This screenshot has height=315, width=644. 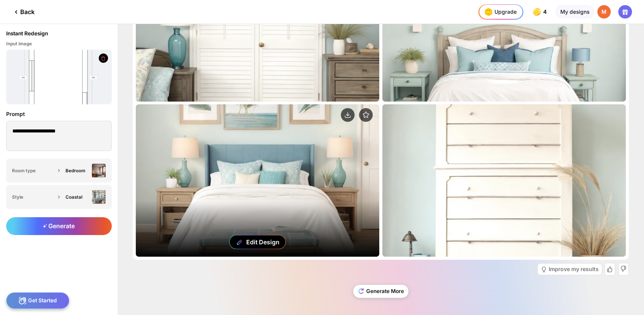 What do you see at coordinates (499, 12) in the screenshot?
I see `div: Upgrade` at bounding box center [499, 12].